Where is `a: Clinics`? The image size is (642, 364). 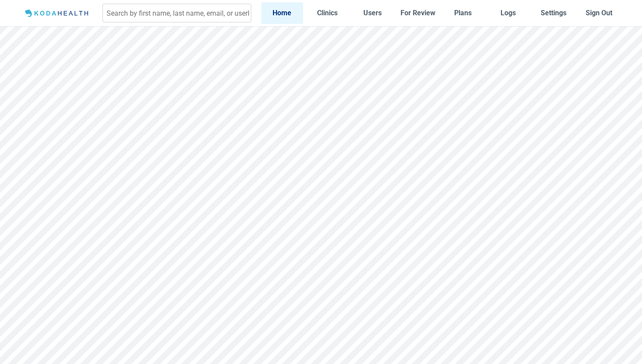 a: Clinics is located at coordinates (328, 13).